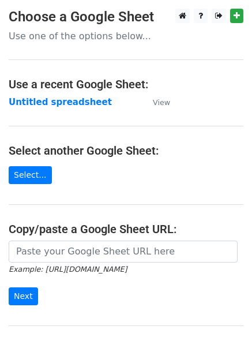 This screenshot has height=337, width=252. Describe the element at coordinates (126, 151) in the screenshot. I see `h4: Select another Google Sheet:` at that location.